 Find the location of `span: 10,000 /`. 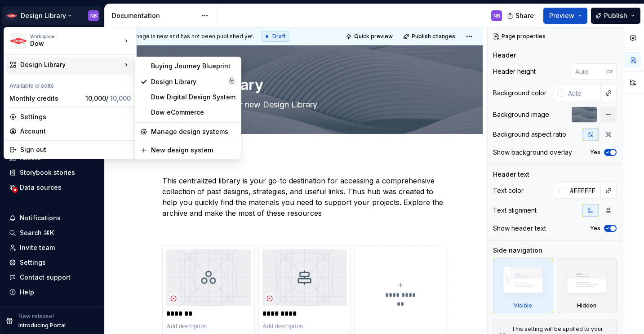

span: 10,000 / is located at coordinates (108, 98).